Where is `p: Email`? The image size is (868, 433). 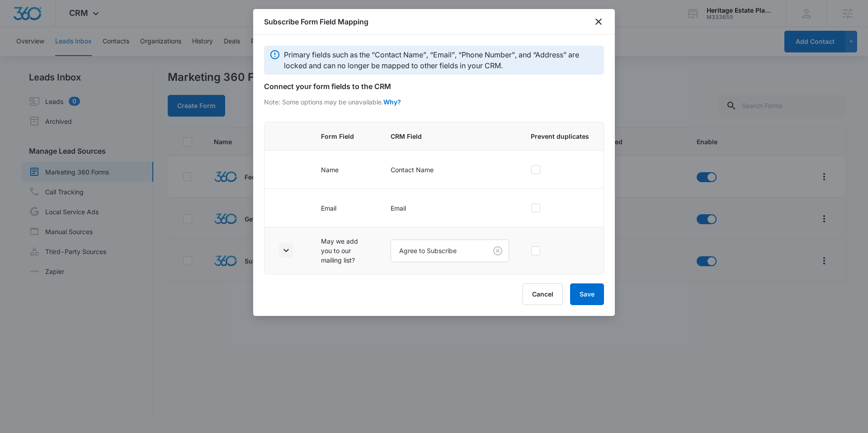
p: Email is located at coordinates (450, 208).